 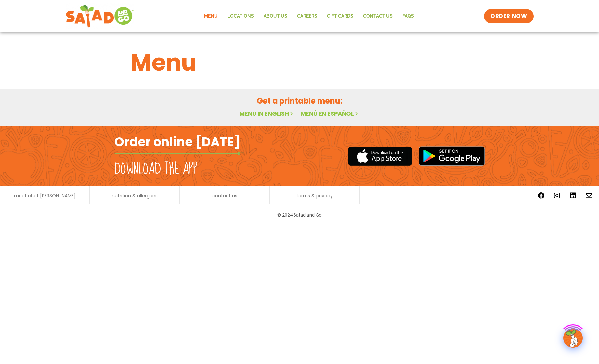 What do you see at coordinates (134, 196) in the screenshot?
I see `a: nutrition & allergens` at bounding box center [134, 196].